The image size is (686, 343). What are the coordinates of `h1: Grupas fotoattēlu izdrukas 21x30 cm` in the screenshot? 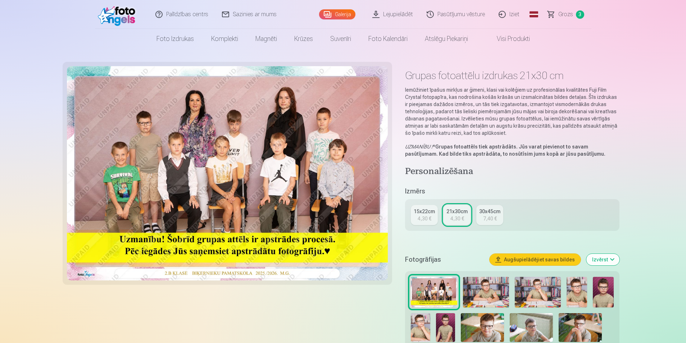 It's located at (512, 76).